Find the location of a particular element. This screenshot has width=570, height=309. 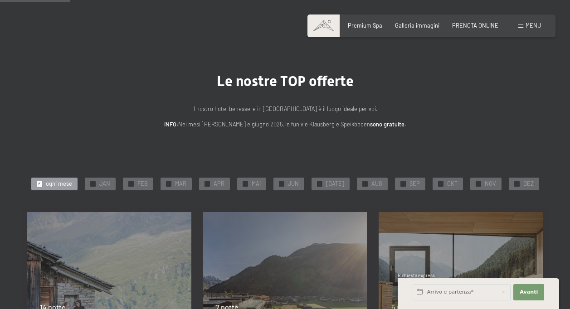

span: Premium Spa is located at coordinates (365, 25).